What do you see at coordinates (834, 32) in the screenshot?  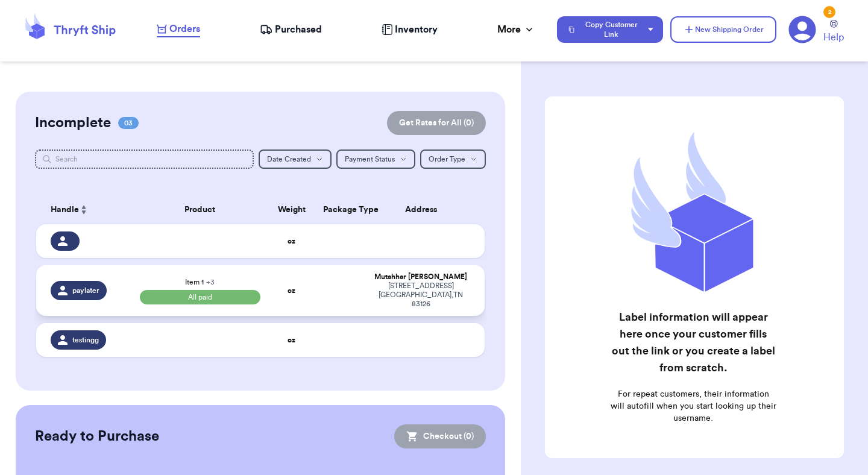 I see `a: Help` at bounding box center [834, 32].